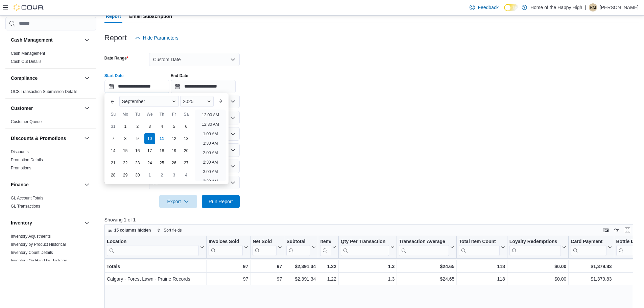 This screenshot has height=308, width=644. What do you see at coordinates (593, 8) in the screenshot?
I see `div: Rebecca MacNeill` at bounding box center [593, 8].